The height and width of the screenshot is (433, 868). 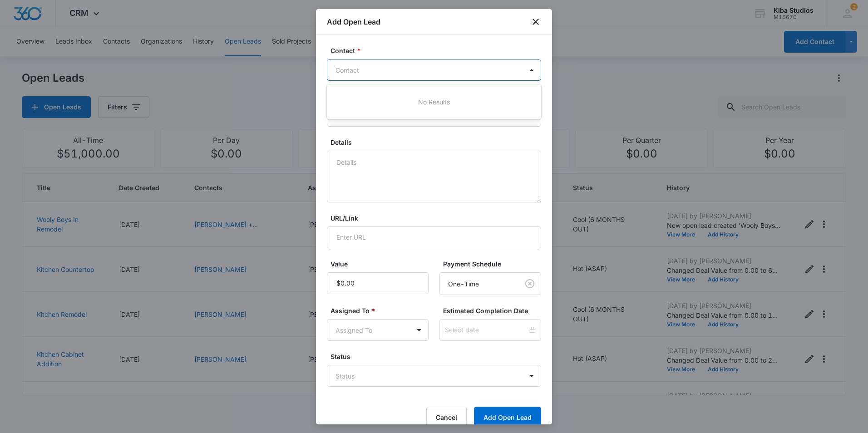 What do you see at coordinates (446, 417) in the screenshot?
I see `button: Cancel` at bounding box center [446, 417].